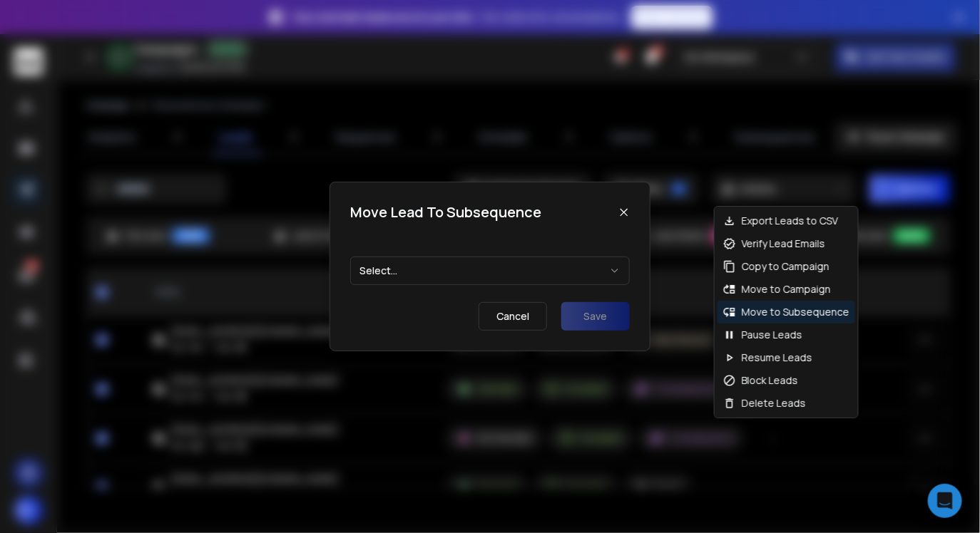 The width and height of the screenshot is (980, 533). I want to click on div: Open Intercom Messenger, so click(945, 501).